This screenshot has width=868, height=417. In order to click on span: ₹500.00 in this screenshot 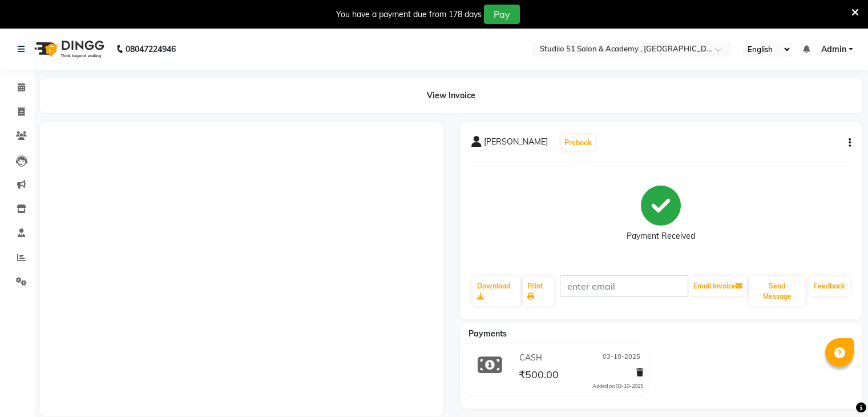, I will do `click(539, 376)`.